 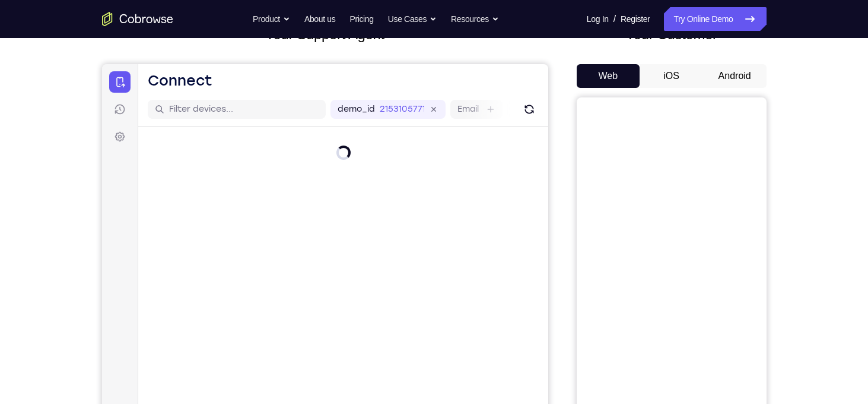 What do you see at coordinates (427, 45) in the screenshot?
I see `button: Refresh` at bounding box center [427, 45].